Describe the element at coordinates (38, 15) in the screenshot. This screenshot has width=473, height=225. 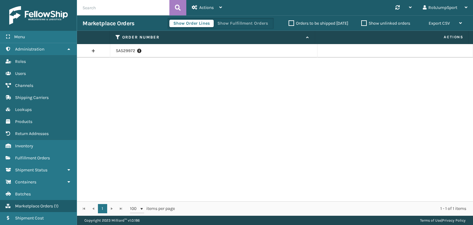
I see `img: logo` at that location.